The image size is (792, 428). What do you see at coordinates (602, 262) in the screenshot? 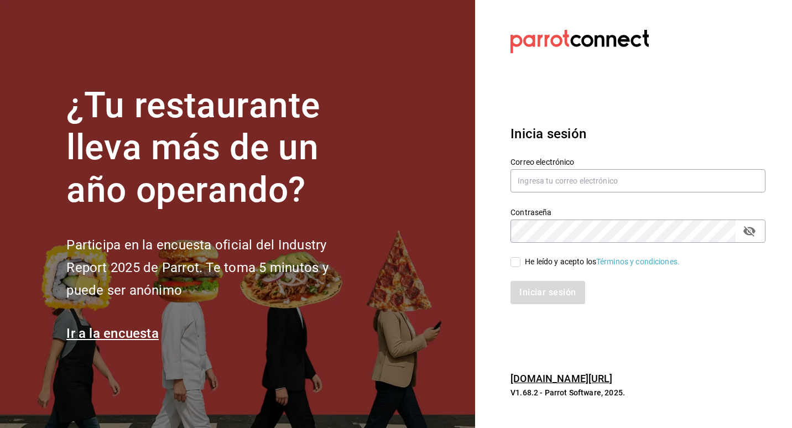
I see `div: He leído y acepto los` at bounding box center [602, 262].